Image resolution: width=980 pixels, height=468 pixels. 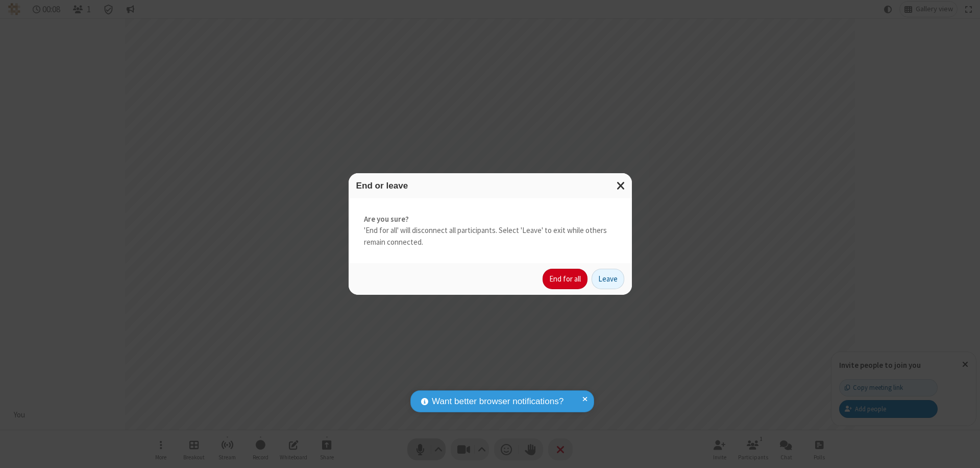 I want to click on strong: Are you sure?, so click(x=490, y=219).